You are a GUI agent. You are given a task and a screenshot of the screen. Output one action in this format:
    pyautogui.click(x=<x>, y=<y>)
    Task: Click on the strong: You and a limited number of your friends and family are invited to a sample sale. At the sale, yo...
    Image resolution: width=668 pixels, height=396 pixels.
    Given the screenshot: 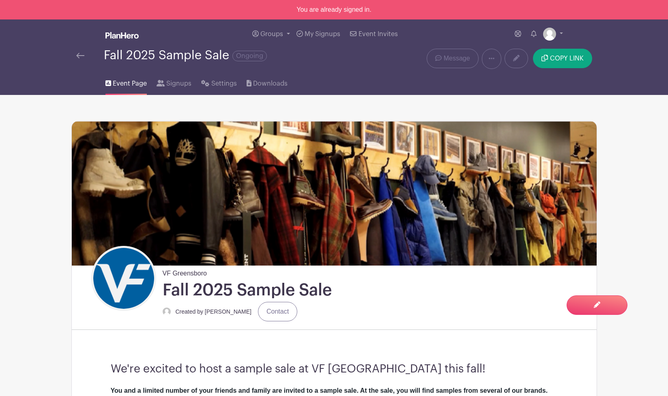 What is the action you would take?
    pyautogui.click(x=330, y=390)
    